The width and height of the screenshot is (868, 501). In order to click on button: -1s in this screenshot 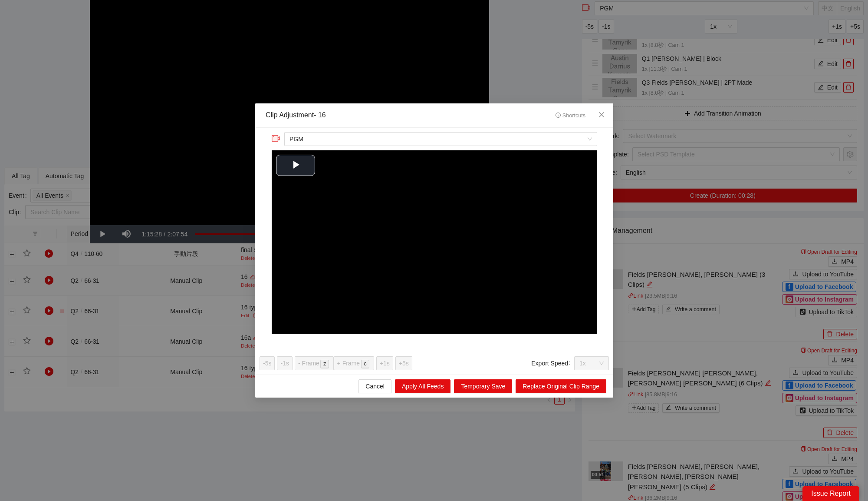, I will do `click(284, 363)`.